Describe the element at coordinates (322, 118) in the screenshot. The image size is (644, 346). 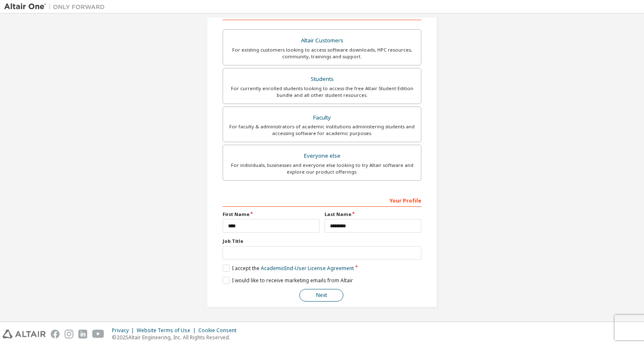
I see `div: Faculty` at that location.